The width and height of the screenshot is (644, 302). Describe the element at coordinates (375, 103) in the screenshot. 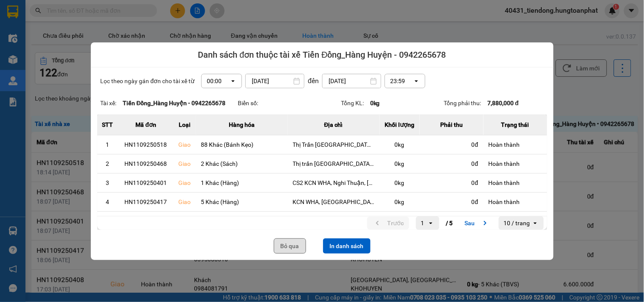

I see `strong: 0 kg` at that location.